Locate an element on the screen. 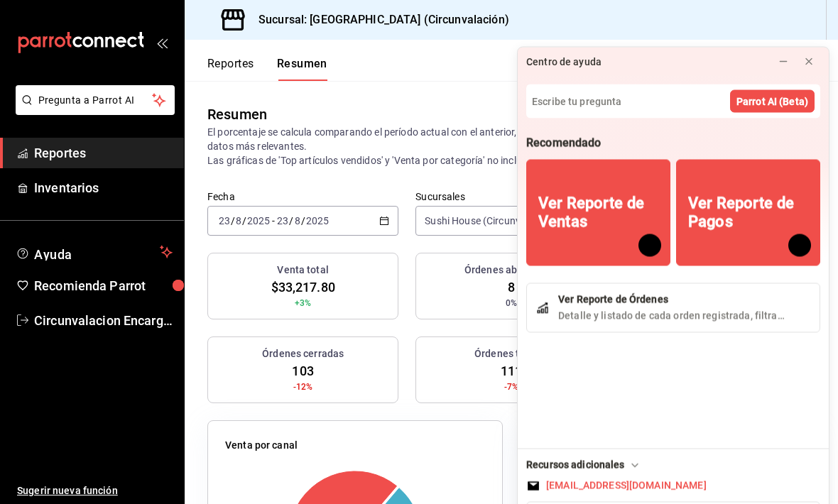 This screenshot has width=838, height=504. div: Recommendations is located at coordinates (673, 308).